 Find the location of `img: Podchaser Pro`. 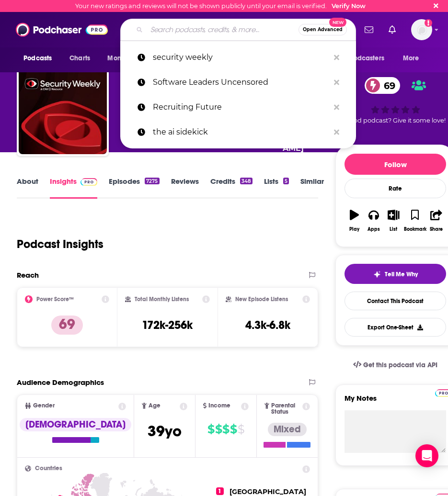

img: Podchaser Pro is located at coordinates (89, 182).